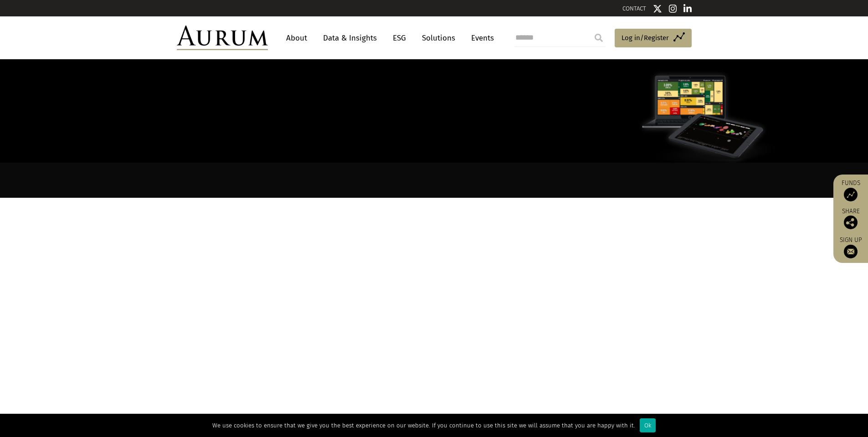  Describe the element at coordinates (645, 38) in the screenshot. I see `span: Log in/Register` at that location.